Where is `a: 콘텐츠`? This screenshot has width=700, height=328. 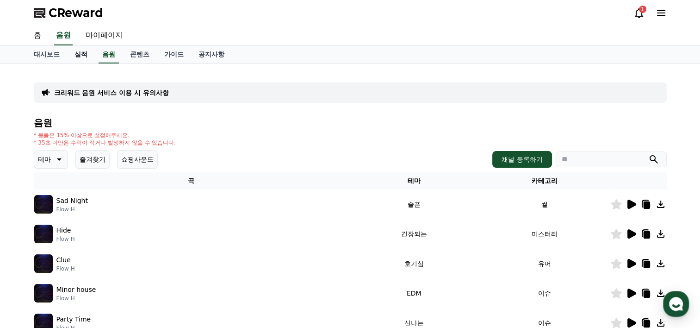
a: 콘텐츠 is located at coordinates (140, 55).